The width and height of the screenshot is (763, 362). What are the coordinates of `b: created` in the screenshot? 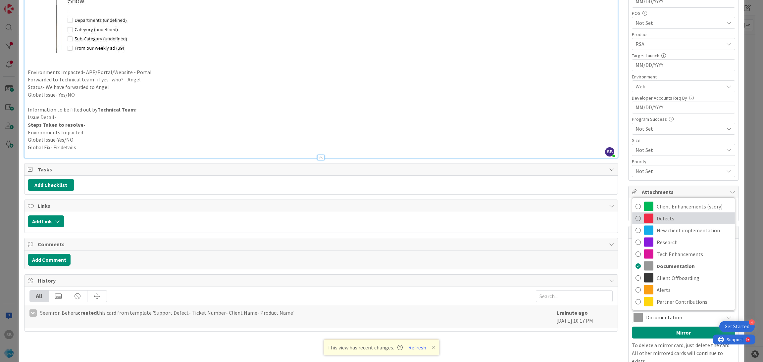 It's located at (87, 313).